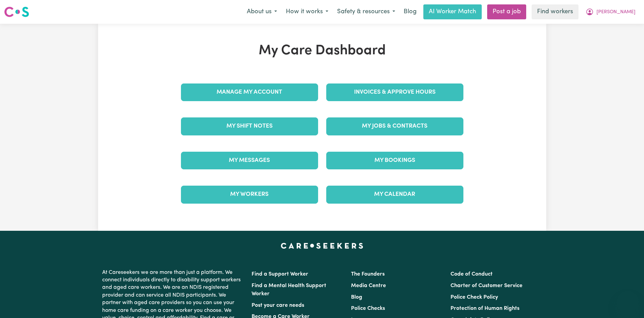  I want to click on a: Careseekers home page, so click(322, 246).